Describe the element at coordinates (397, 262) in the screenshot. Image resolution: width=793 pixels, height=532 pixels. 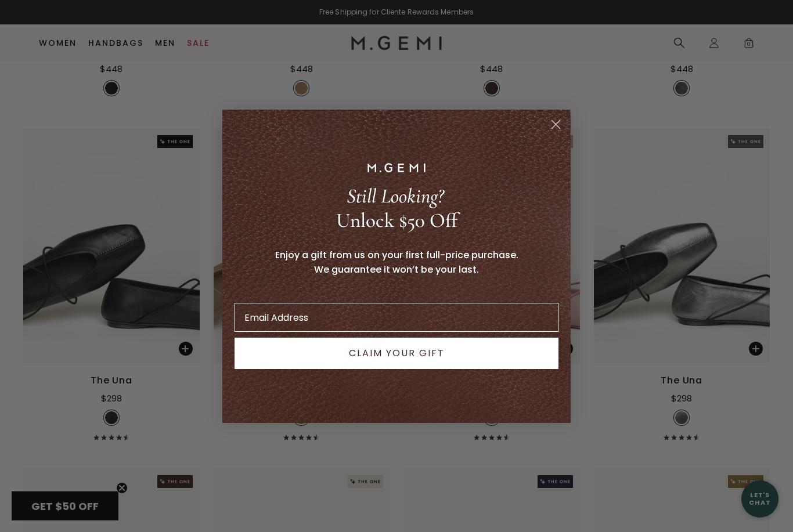
I see `span: Enjoy a gift from us on your first full-price purchase. We guarantee it won’t be your last.` at that location.